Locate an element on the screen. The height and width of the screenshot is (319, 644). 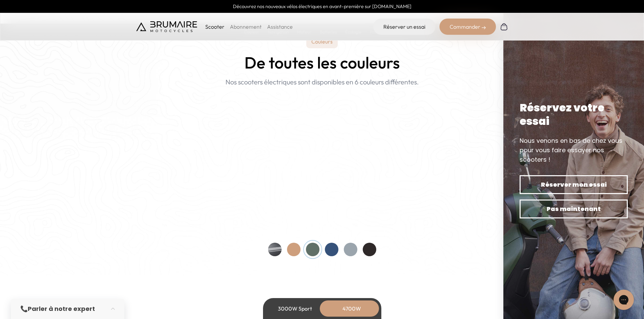
a: Assistance is located at coordinates (280, 26).